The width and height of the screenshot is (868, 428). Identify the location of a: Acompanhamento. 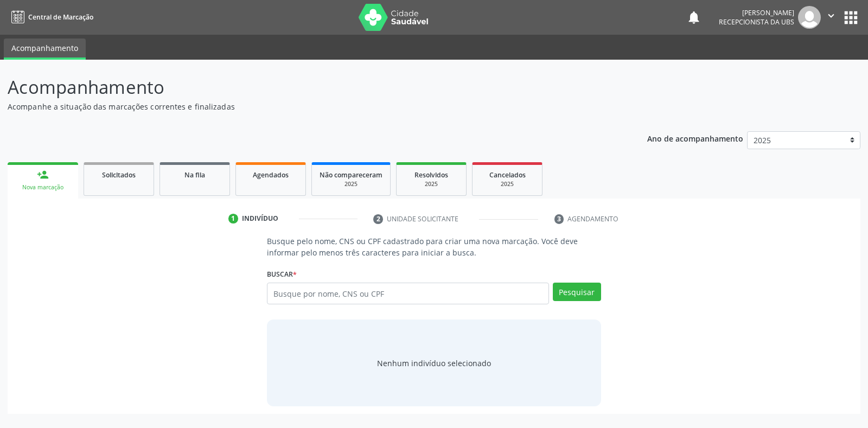
(45, 49).